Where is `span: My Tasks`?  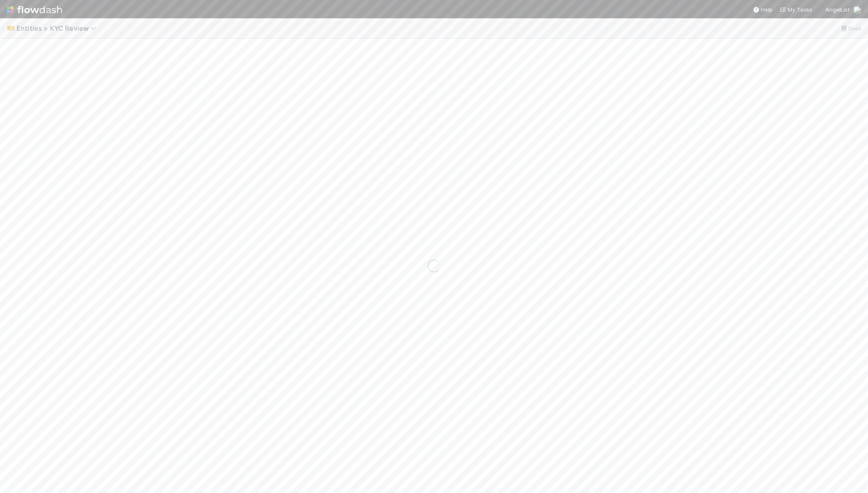
span: My Tasks is located at coordinates (796, 9).